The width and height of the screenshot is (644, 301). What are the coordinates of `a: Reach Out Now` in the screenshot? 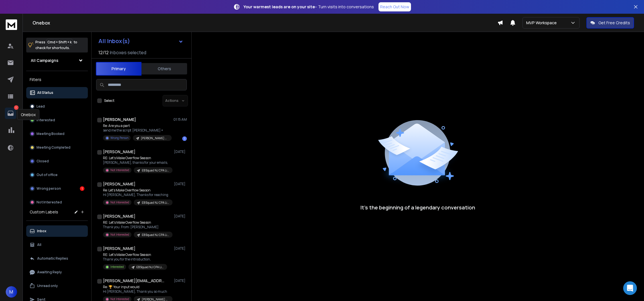 It's located at (395, 7).